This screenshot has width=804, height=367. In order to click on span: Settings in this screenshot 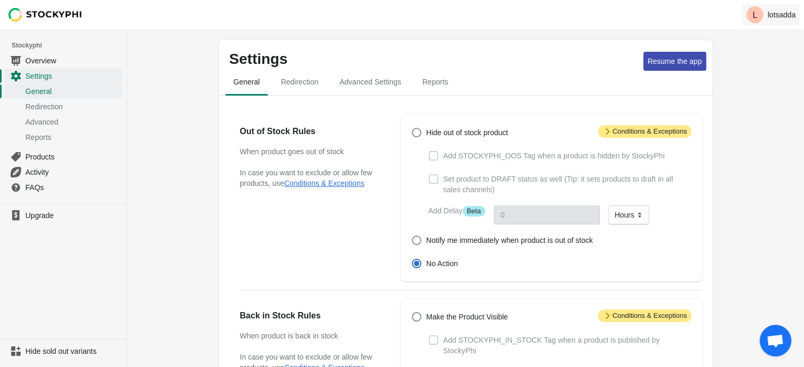, I will do `click(72, 76)`.